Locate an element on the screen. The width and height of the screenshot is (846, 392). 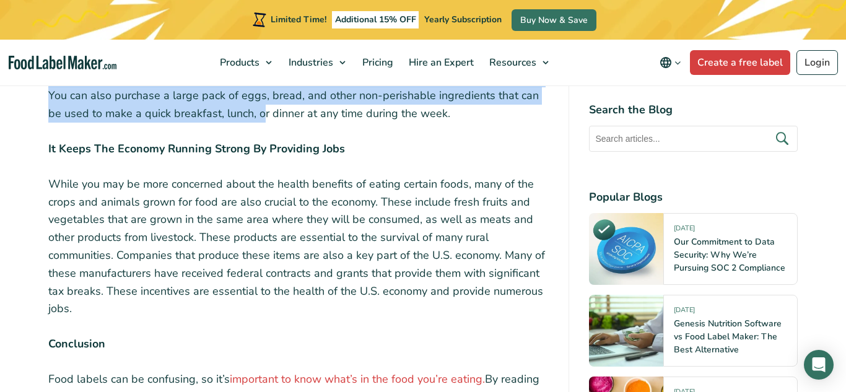
a: Food Label Maker homepage is located at coordinates (63, 63).